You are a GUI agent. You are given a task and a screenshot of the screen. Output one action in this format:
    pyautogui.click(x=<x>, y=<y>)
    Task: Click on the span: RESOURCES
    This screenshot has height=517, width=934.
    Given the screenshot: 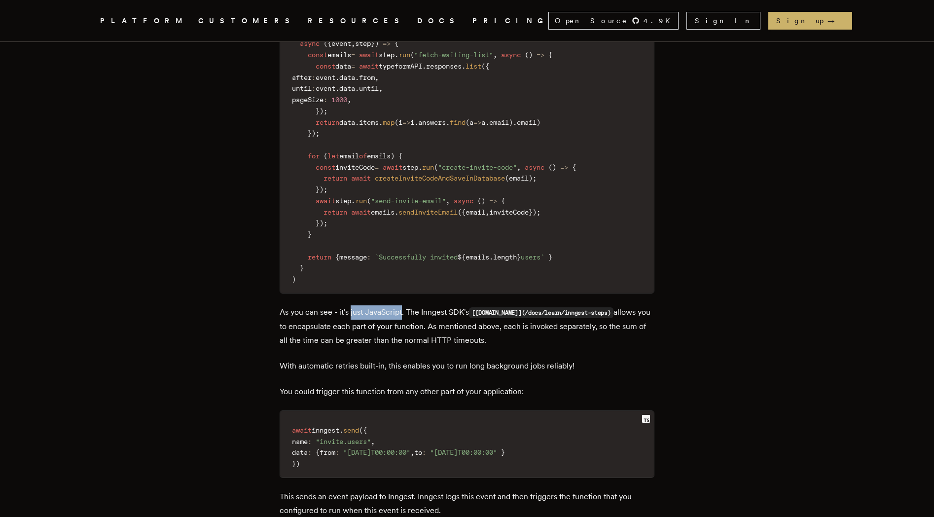 What is the action you would take?
    pyautogui.click(x=357, y=21)
    